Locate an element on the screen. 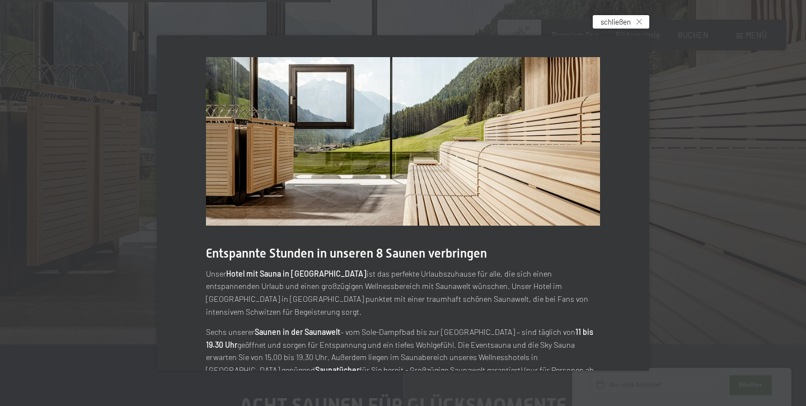  img: Wellnesshotels - Sauna - Entspannung - Ahrntal is located at coordinates (403, 141).